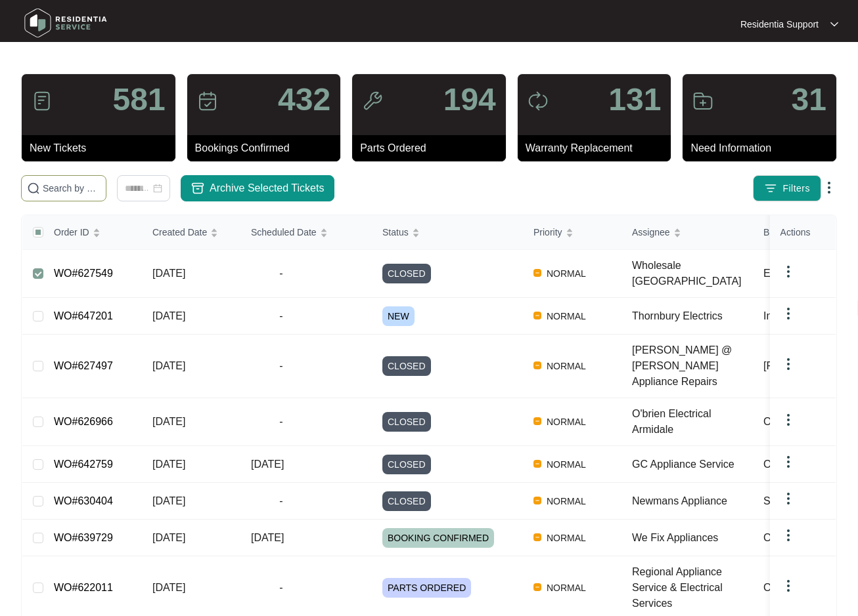 Image resolution: width=858 pixels, height=616 pixels. I want to click on img: filter icon, so click(770, 189).